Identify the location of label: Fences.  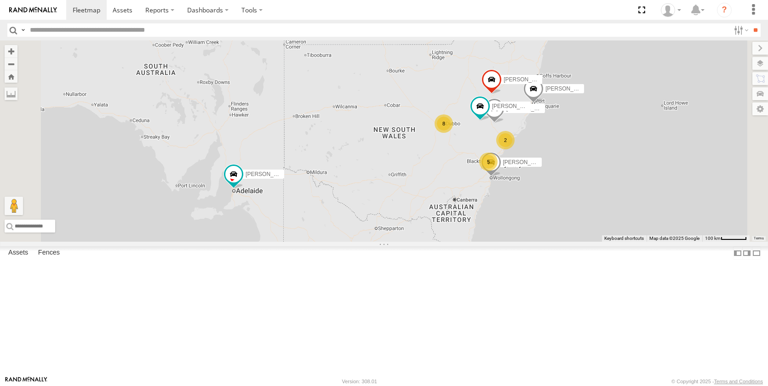
(49, 253).